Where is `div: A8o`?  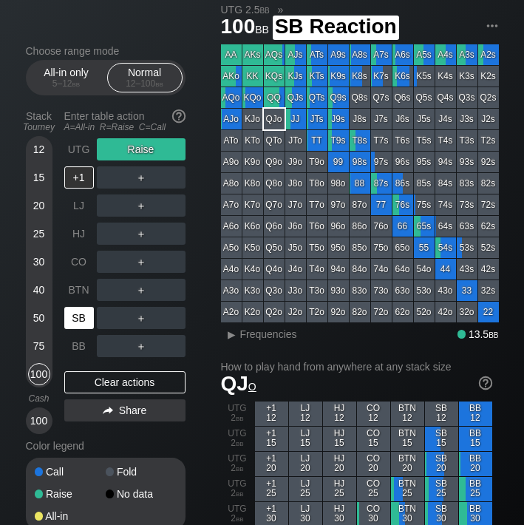 div: A8o is located at coordinates (231, 183).